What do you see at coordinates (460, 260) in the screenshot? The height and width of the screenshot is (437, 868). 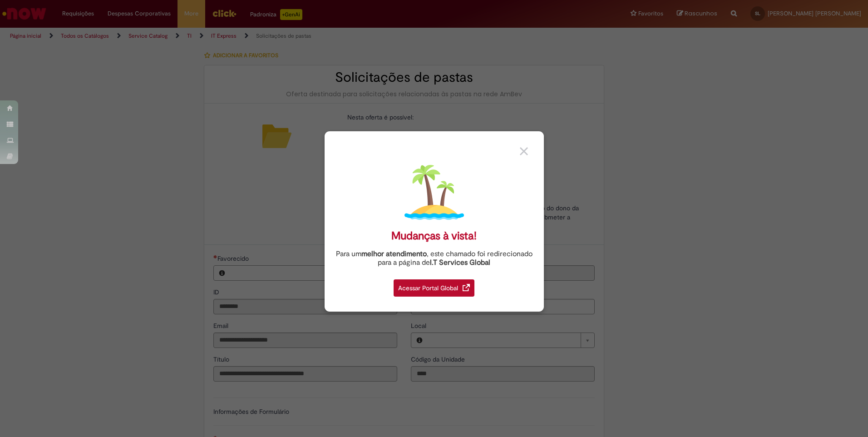 I see `a: I.T Services Global` at bounding box center [460, 260].